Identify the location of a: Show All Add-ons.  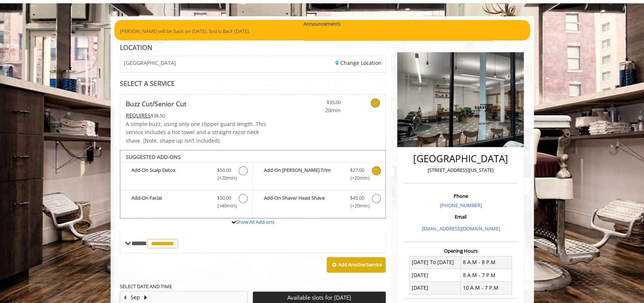
(255, 222).